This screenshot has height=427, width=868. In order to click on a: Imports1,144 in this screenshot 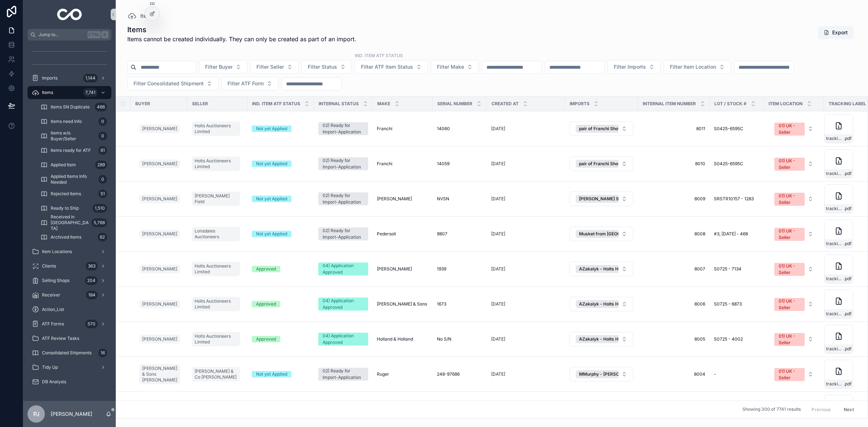, I will do `click(70, 78)`.